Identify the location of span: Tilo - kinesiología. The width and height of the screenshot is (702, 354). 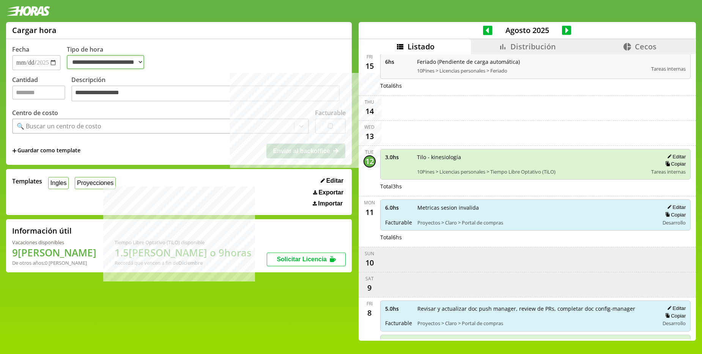
(531, 157).